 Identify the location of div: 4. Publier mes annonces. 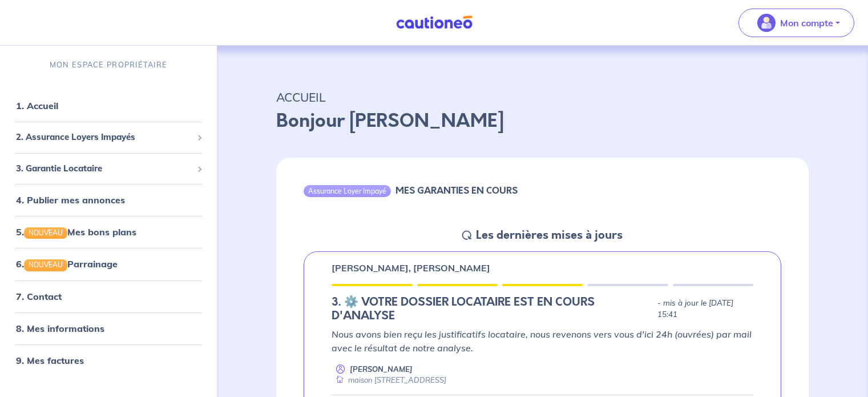
(108, 200).